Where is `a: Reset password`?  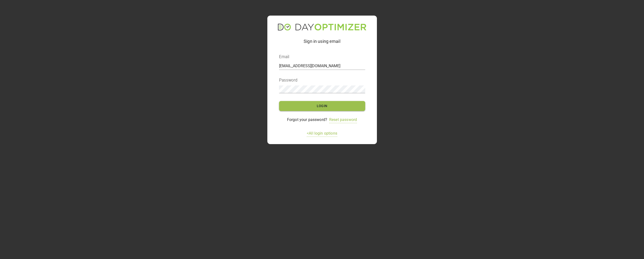 a: Reset password is located at coordinates (343, 121).